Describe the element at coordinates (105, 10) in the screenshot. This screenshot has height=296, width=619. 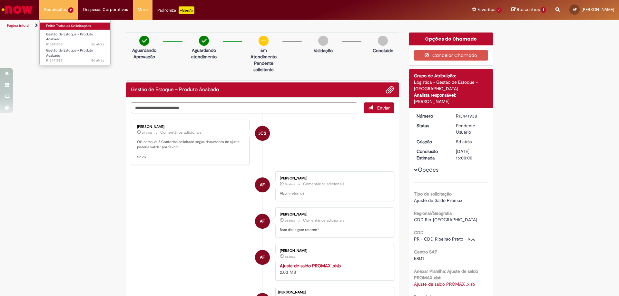
I see `span: Despesas Corporativas` at that location.